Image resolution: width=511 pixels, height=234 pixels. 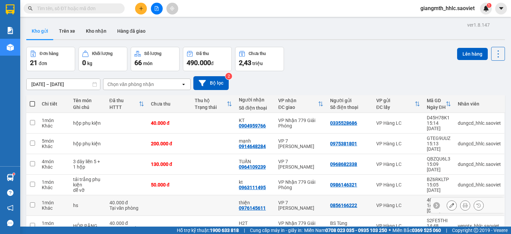 I want to click on div: 0904959766, so click(x=252, y=126).